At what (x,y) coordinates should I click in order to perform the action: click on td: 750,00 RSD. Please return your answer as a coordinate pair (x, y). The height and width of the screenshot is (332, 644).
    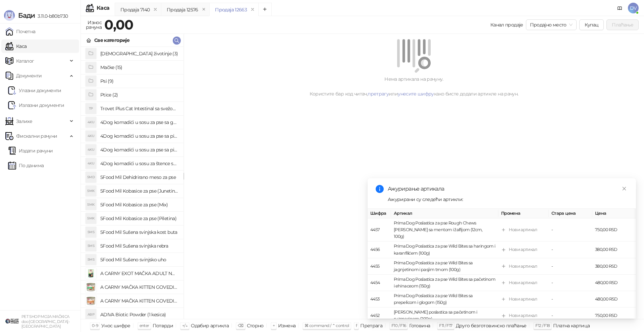
    Looking at the image, I should click on (613, 230).